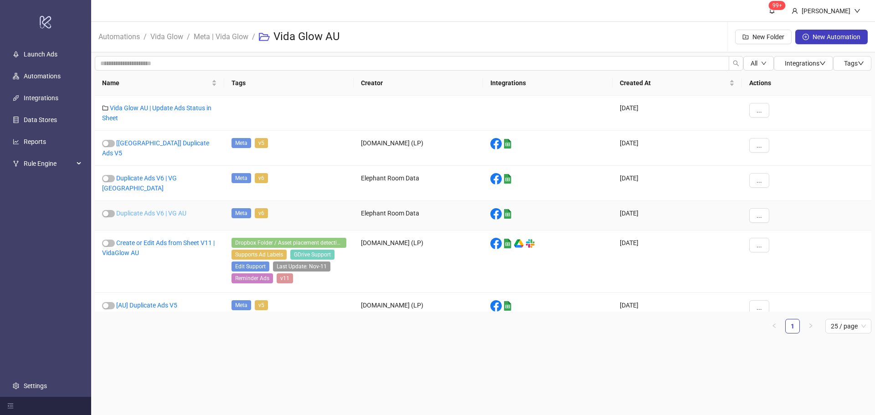  Describe the element at coordinates (759, 63) in the screenshot. I see `button: Alldown` at that location.